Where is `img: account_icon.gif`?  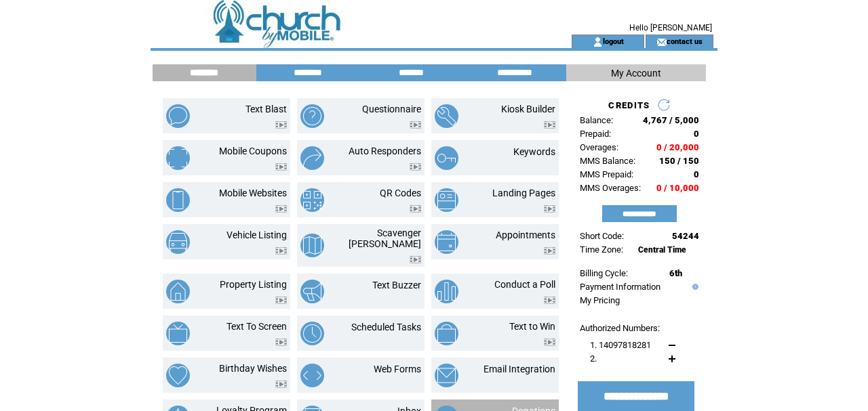 img: account_icon.gif is located at coordinates (597, 42).